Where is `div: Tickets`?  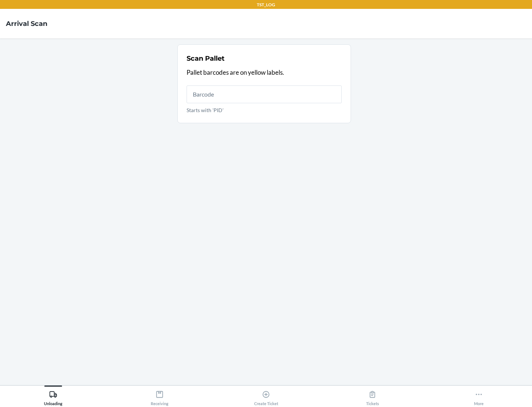
div: Tickets is located at coordinates (373, 396).